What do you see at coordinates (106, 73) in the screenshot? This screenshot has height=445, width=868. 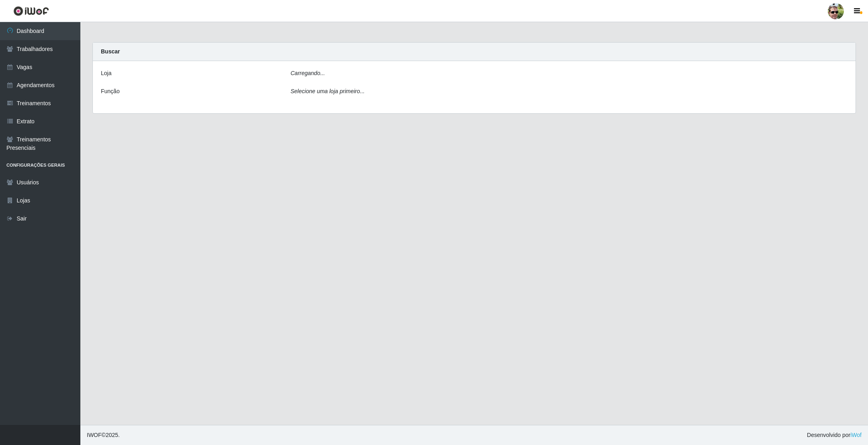 I see `label: Loja` at bounding box center [106, 73].